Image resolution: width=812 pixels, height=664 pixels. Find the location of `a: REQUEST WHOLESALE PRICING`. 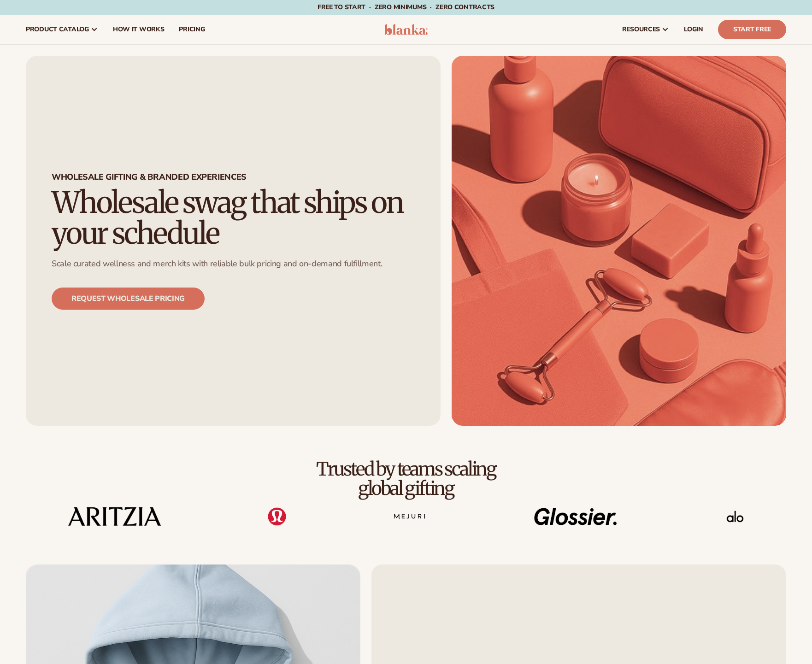

a: REQUEST WHOLESALE PRICING is located at coordinates (128, 298).